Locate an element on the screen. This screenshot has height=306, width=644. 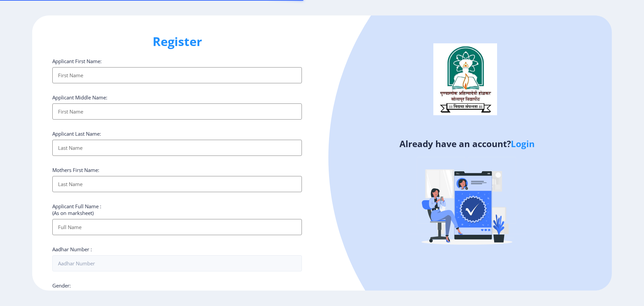
label: Aadhar Number : is located at coordinates (72, 249).